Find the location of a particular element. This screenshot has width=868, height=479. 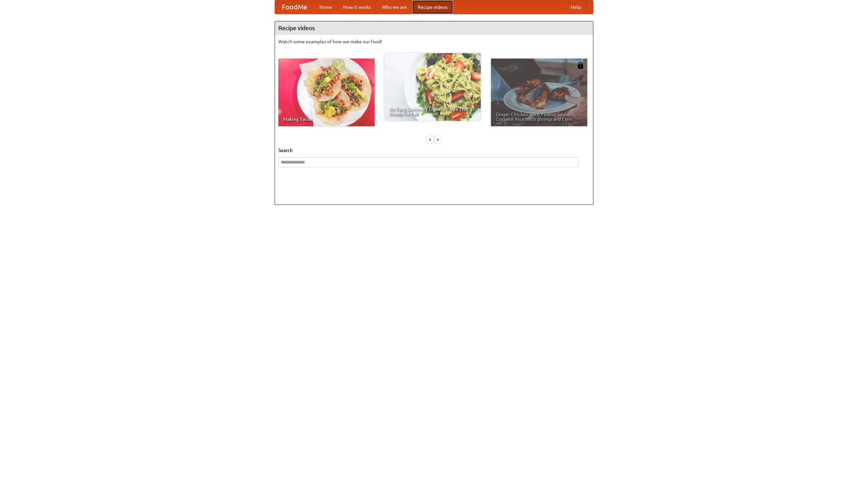

a: Home is located at coordinates (325, 7).